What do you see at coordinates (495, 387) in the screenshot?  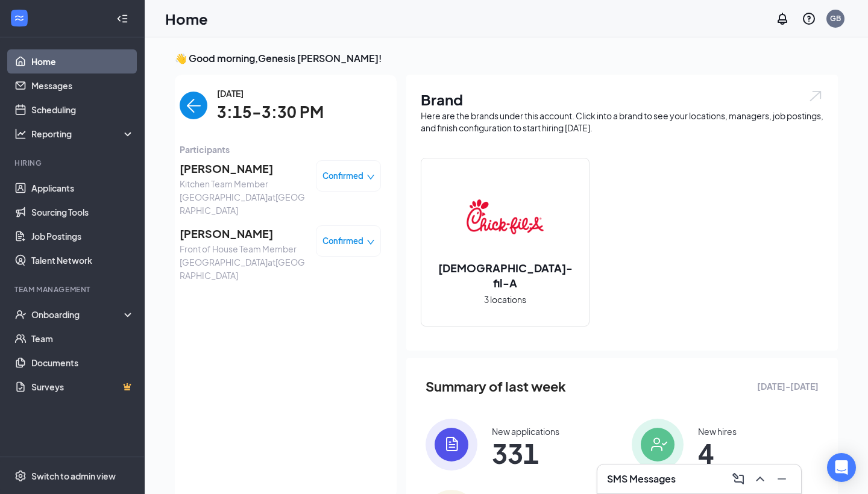 I see `span: Summary of last week` at bounding box center [495, 387].